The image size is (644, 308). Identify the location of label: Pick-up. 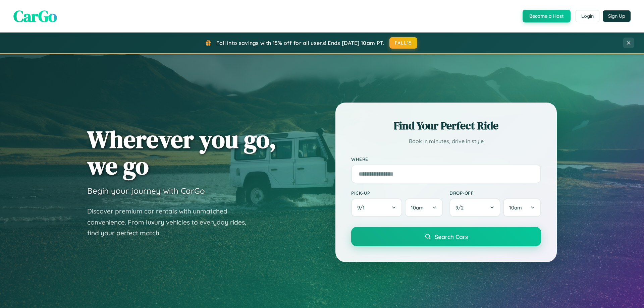
(397, 193).